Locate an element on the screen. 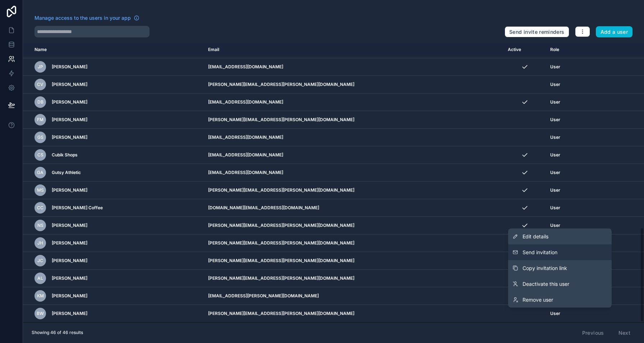 Image resolution: width=644 pixels, height=343 pixels. button: Send invitation is located at coordinates (560, 253).